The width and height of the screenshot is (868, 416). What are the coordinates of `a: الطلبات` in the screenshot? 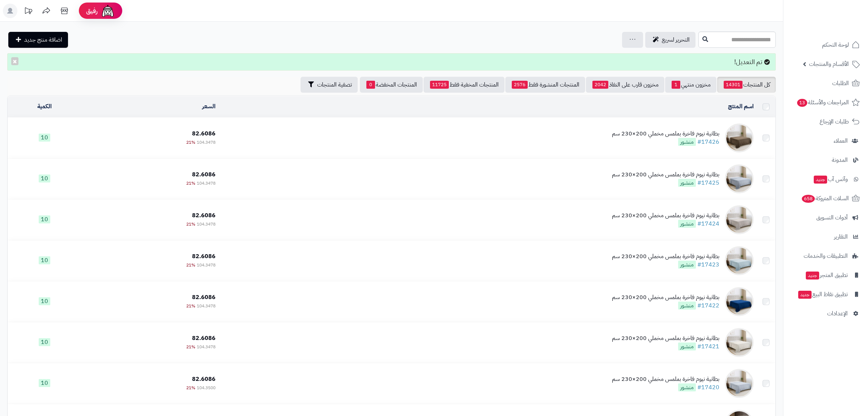 It's located at (826, 83).